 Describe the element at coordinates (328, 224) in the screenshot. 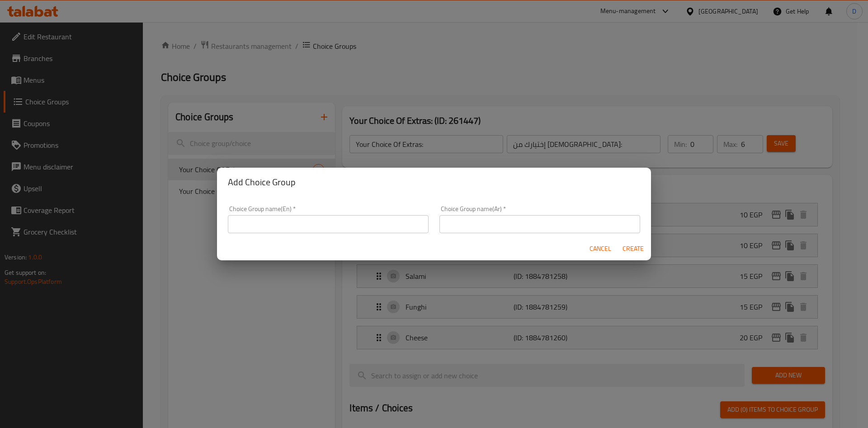

I see `input: Please enter Choice Group name(en)` at that location.